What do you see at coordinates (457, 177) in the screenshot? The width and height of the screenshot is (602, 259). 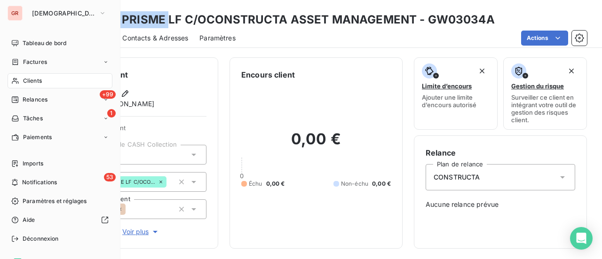 I see `span: CONSTRUCTA` at bounding box center [457, 177].